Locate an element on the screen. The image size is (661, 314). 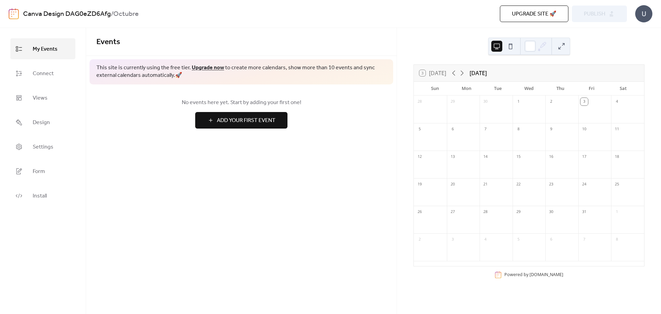
div: Mon is located at coordinates (466, 88).